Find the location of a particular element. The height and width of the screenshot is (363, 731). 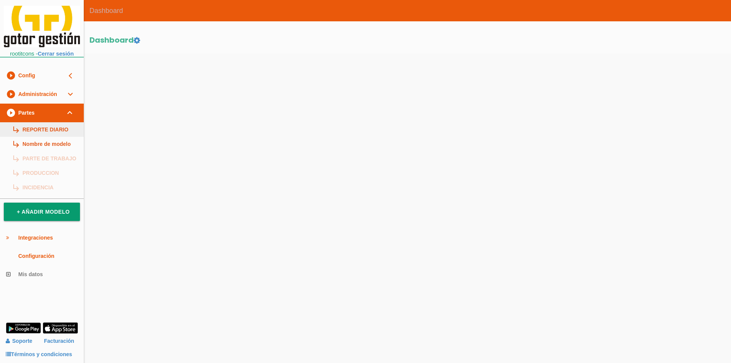

img: app-store.png is located at coordinates (60, 328).